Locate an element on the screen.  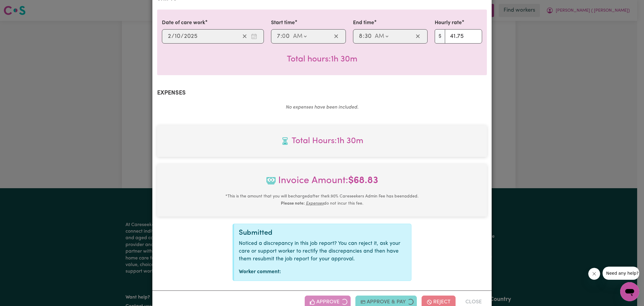
span: 0 is located at coordinates (284, 36).